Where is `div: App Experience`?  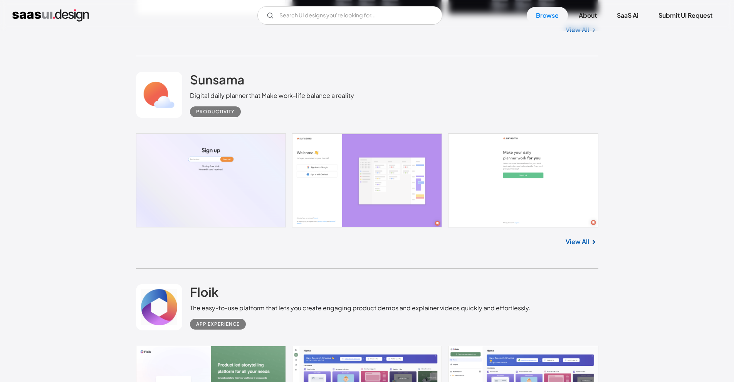 div: App Experience is located at coordinates (218, 324).